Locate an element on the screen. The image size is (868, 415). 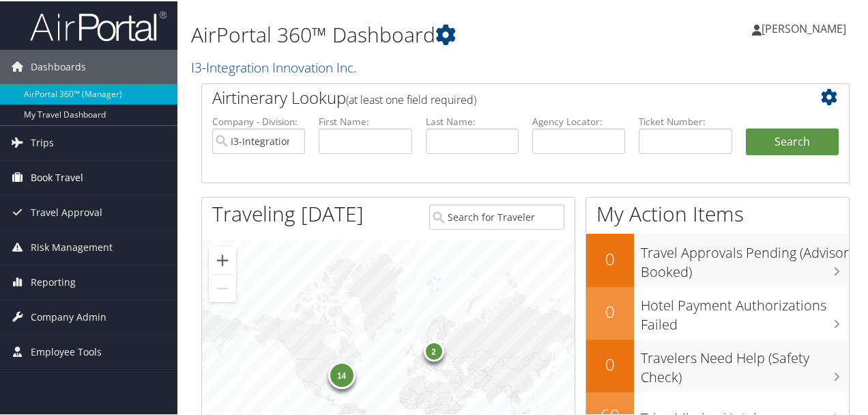
input: Search for Traveler is located at coordinates (497, 215).